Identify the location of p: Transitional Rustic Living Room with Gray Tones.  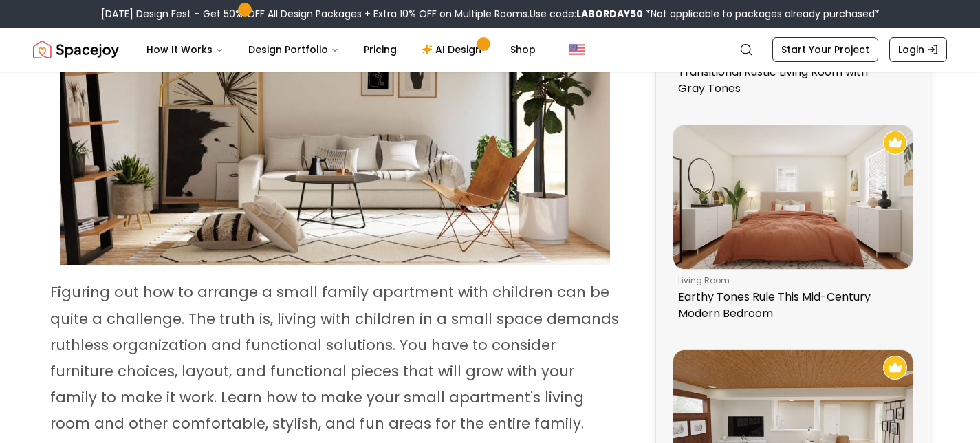
(790, 81).